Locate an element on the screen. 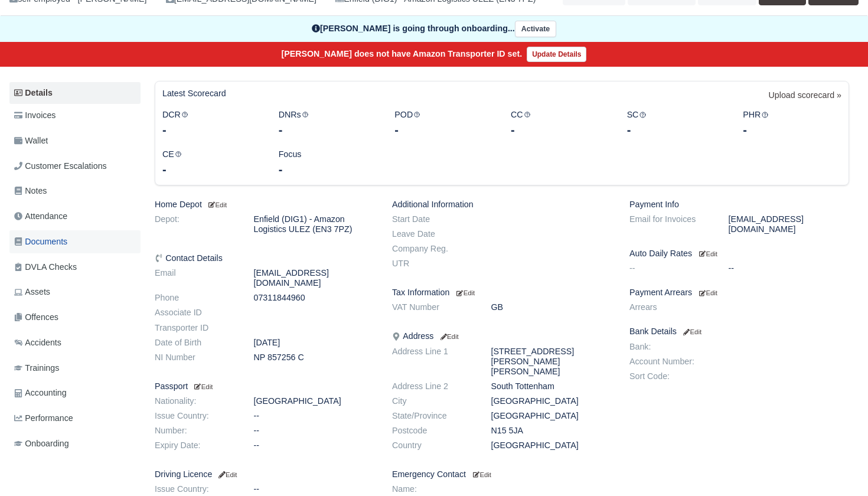 The width and height of the screenshot is (868, 496). div: Focus is located at coordinates (328, 163).